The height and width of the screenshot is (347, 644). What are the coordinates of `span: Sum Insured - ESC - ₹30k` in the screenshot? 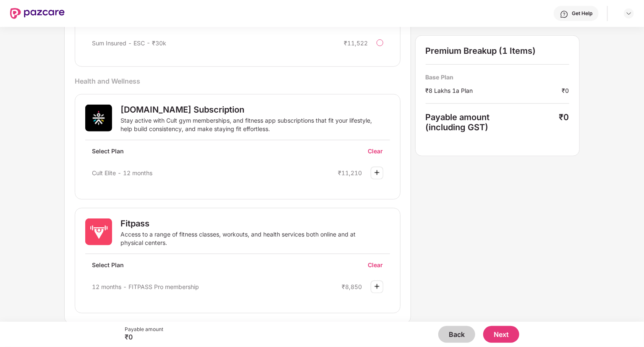 It's located at (129, 43).